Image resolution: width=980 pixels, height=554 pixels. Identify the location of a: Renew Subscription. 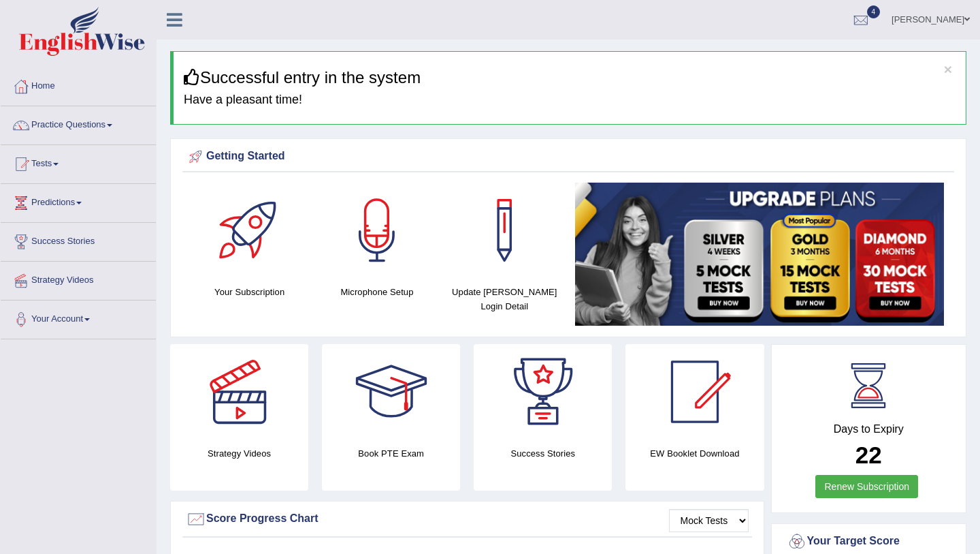
(866, 487).